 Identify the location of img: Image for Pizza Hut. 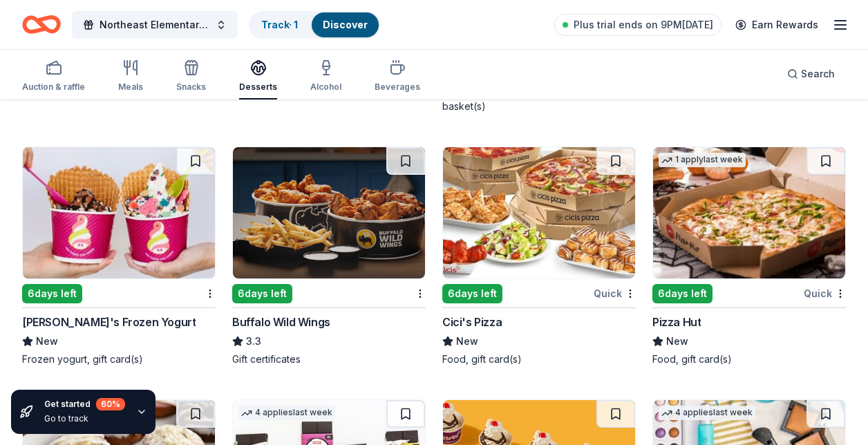
(749, 213).